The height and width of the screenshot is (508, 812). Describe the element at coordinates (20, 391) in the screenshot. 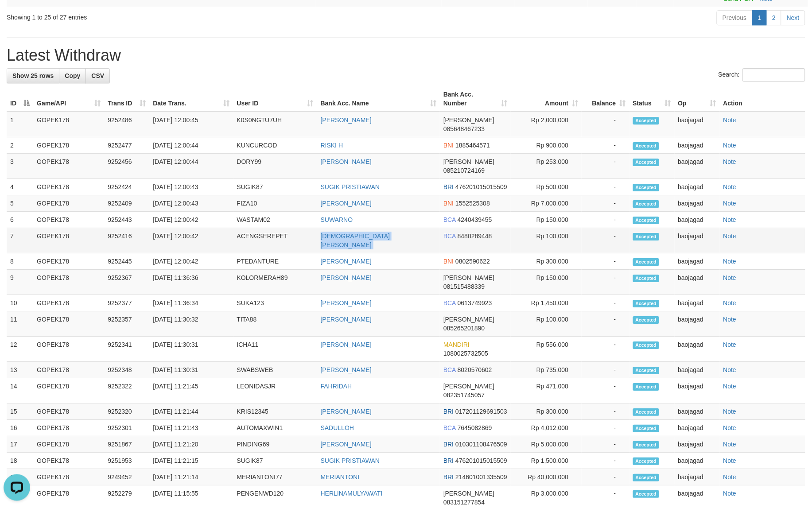

I see `td: 14` at that location.